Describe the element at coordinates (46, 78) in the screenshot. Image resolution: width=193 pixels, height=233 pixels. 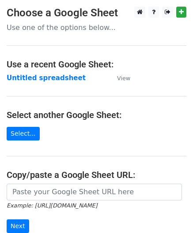
I see `a: Untitled spreadsheet` at that location.